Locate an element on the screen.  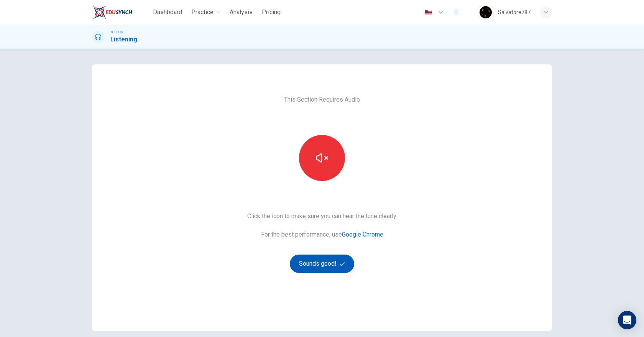
img: EduSynch logo is located at coordinates (112, 12).